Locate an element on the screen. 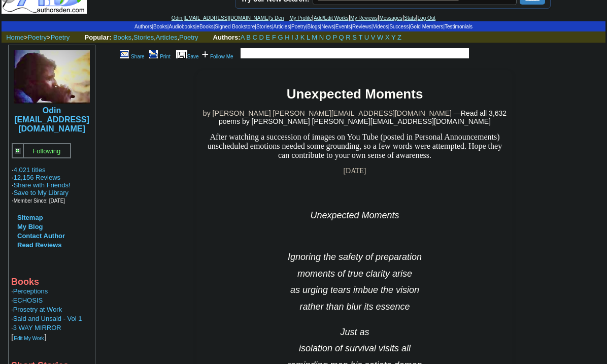 The image size is (607, 364). a: Testimonials is located at coordinates (458, 26).